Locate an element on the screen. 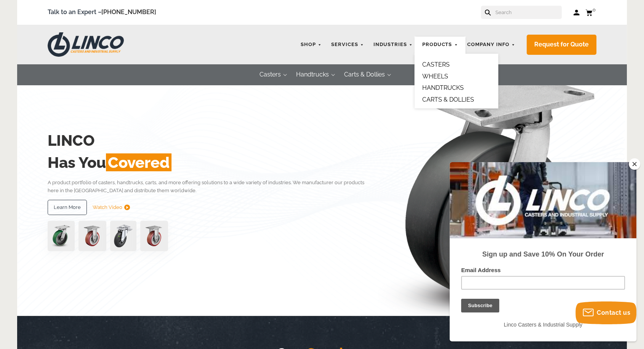 The width and height of the screenshot is (644, 349). a: Company Info is located at coordinates (491, 44).